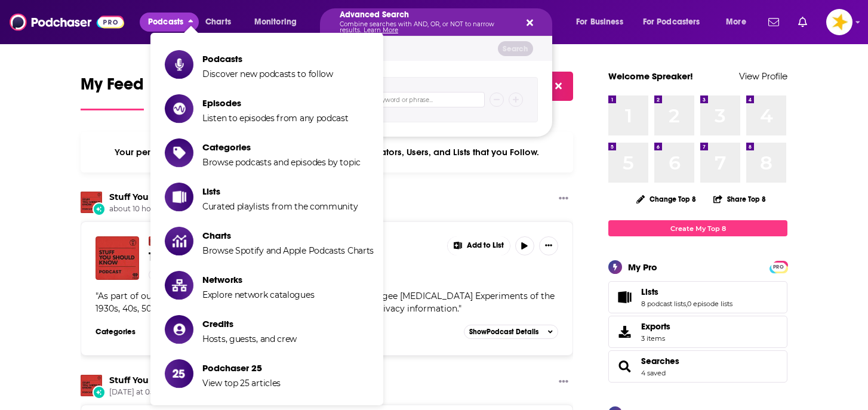 The width and height of the screenshot is (868, 410). What do you see at coordinates (249, 339) in the screenshot?
I see `span: Hosts, guests, and crew` at bounding box center [249, 339].